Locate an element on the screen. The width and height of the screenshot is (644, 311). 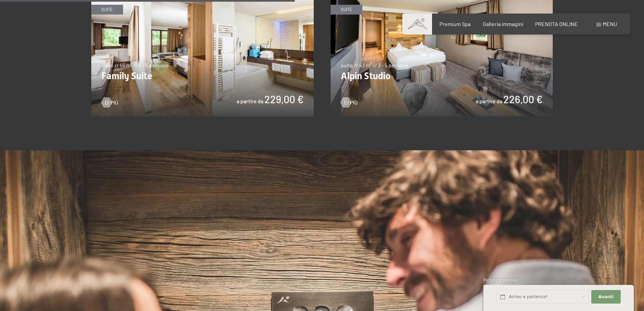
a: PRENOTA ONLINE is located at coordinates (556, 24).